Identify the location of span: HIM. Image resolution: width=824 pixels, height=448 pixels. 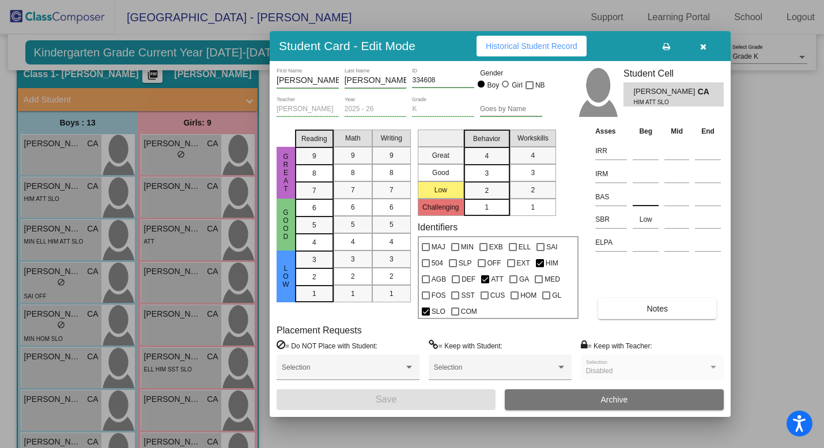
(552, 263).